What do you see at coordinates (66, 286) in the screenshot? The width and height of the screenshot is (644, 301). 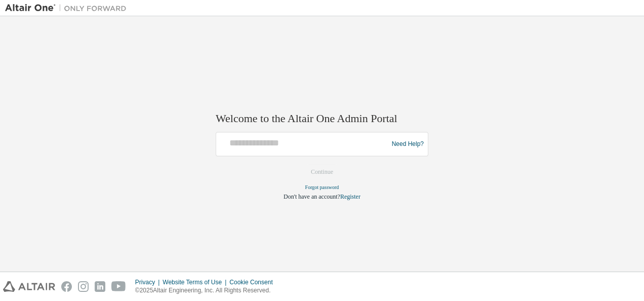 I see `img: facebook.svg` at bounding box center [66, 286].